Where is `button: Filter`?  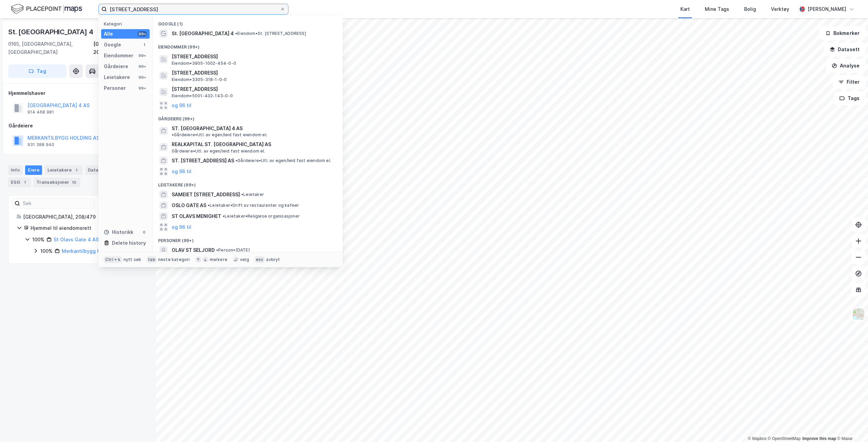
button: Filter is located at coordinates (849, 82).